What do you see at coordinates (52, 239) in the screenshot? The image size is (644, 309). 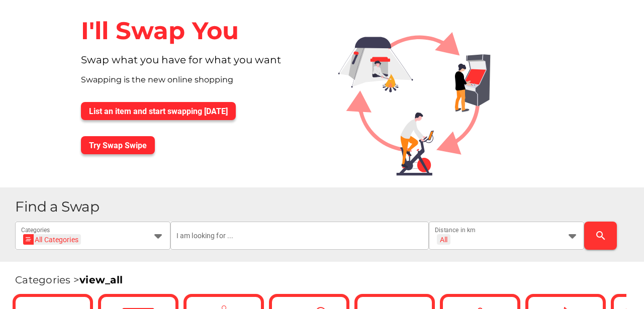 I see `div: All Categories` at bounding box center [52, 239].